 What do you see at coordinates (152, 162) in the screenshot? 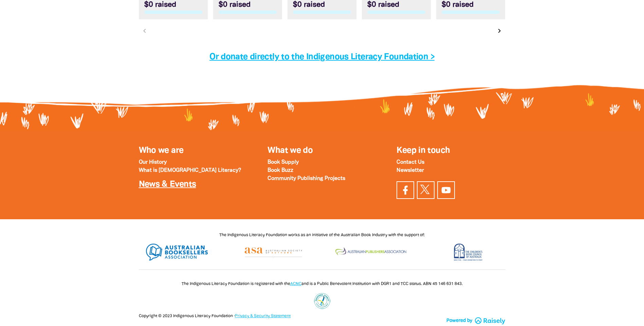
I see `strong: Our History` at bounding box center [152, 162].